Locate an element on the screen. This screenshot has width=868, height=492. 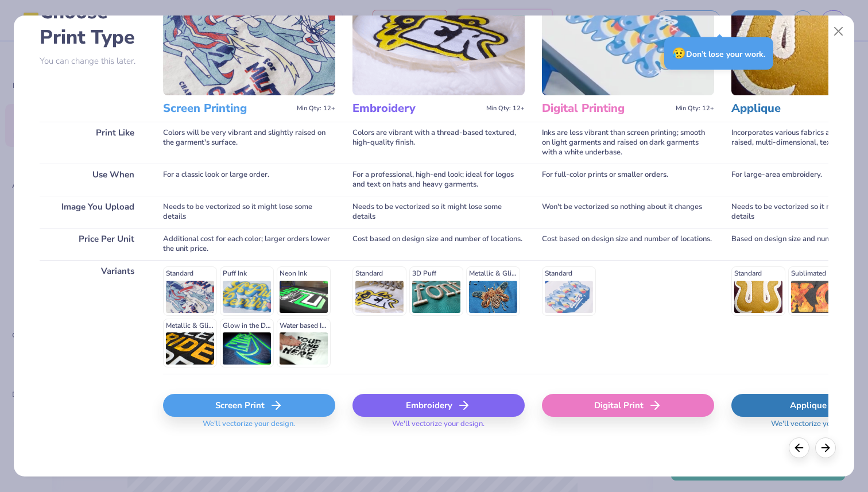
div: Inks are less vibrant than screen printing; smooth on light garments and raised on dark garments ... is located at coordinates (628, 143).